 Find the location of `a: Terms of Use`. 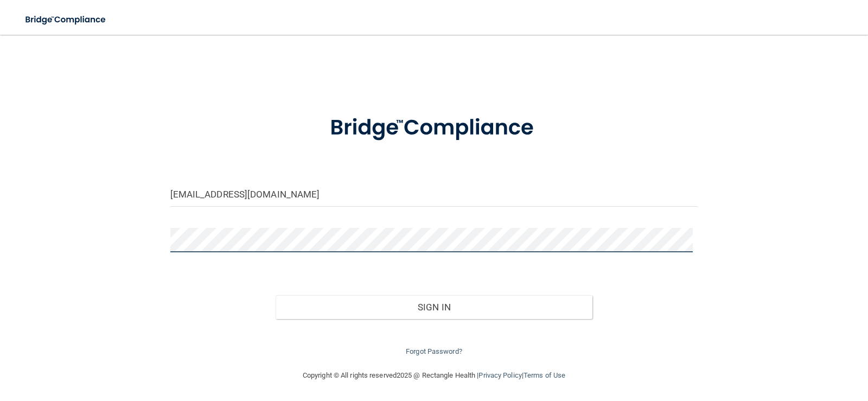

a: Terms of Use is located at coordinates (544, 375).